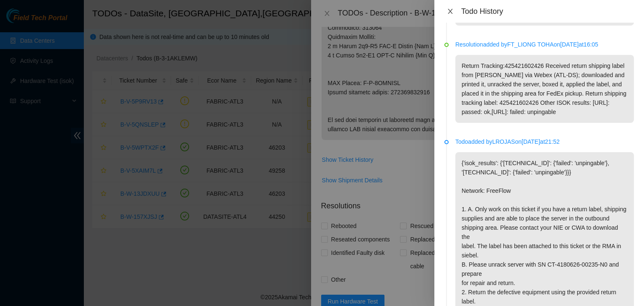  Describe the element at coordinates (548, 11) in the screenshot. I see `div: Todo History` at that location.